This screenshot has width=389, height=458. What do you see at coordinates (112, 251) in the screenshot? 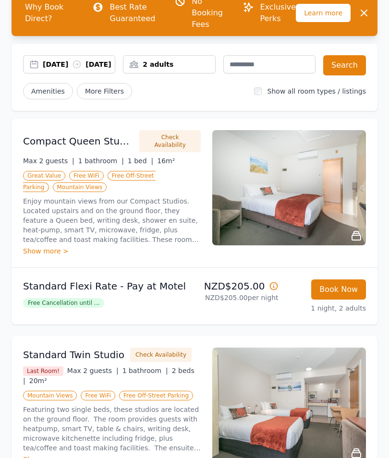
I see `div: Show more >` at bounding box center [112, 251].